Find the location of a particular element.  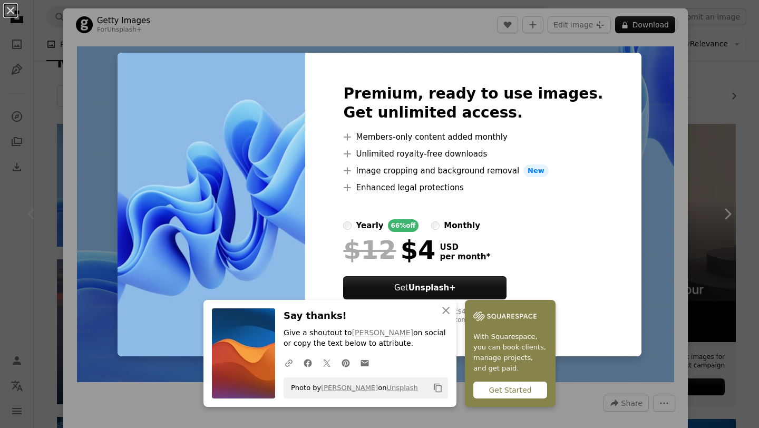

h2: Premium, ready to use images. Get unlimited access. is located at coordinates (473, 103).